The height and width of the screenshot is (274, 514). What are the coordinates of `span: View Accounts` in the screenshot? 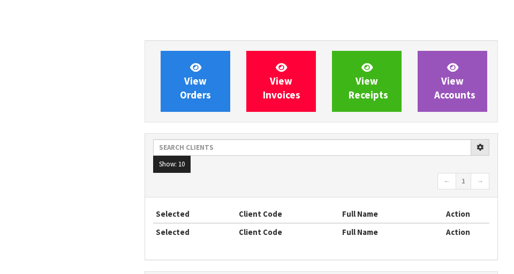 It's located at (454, 81).